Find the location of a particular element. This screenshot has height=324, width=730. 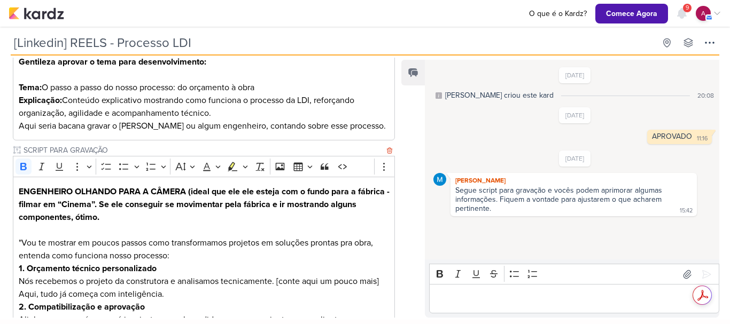

span: 9 is located at coordinates (687, 8).